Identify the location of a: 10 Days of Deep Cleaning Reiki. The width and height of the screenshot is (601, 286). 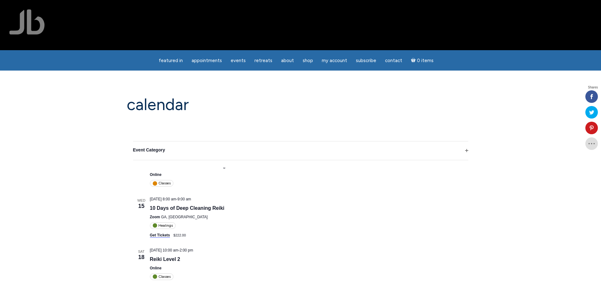
(187, 208).